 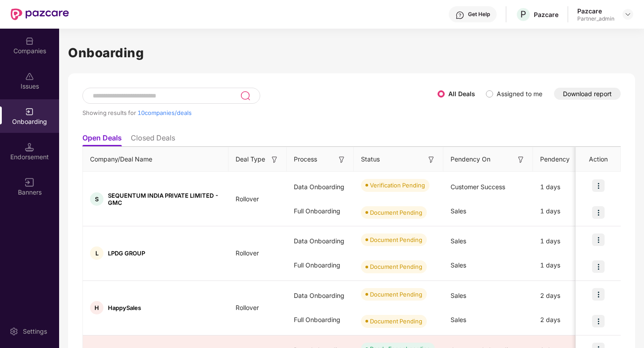 What do you see at coordinates (595, 19) in the screenshot?
I see `div: Partner_admin` at bounding box center [595, 19].